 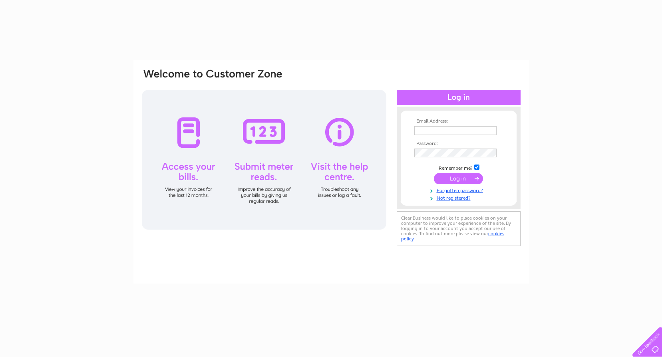 What do you see at coordinates (459, 122) in the screenshot?
I see `th: Email Address:` at bounding box center [459, 122].